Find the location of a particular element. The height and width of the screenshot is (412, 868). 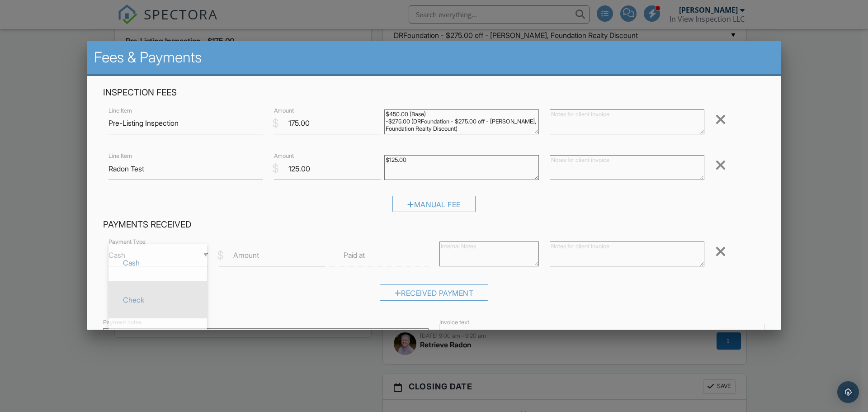

div: Manual Fee is located at coordinates (434, 204).